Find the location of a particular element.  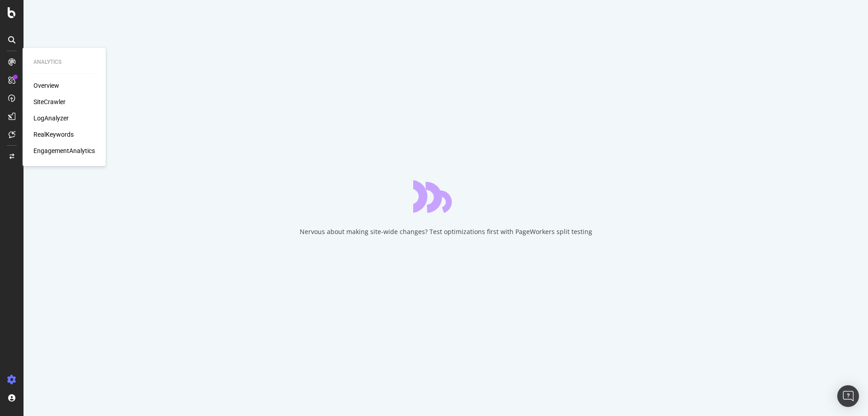

div: Nervous about making site-wide changes? Test optimizations first with PageWorkers split testing is located at coordinates (446, 231).